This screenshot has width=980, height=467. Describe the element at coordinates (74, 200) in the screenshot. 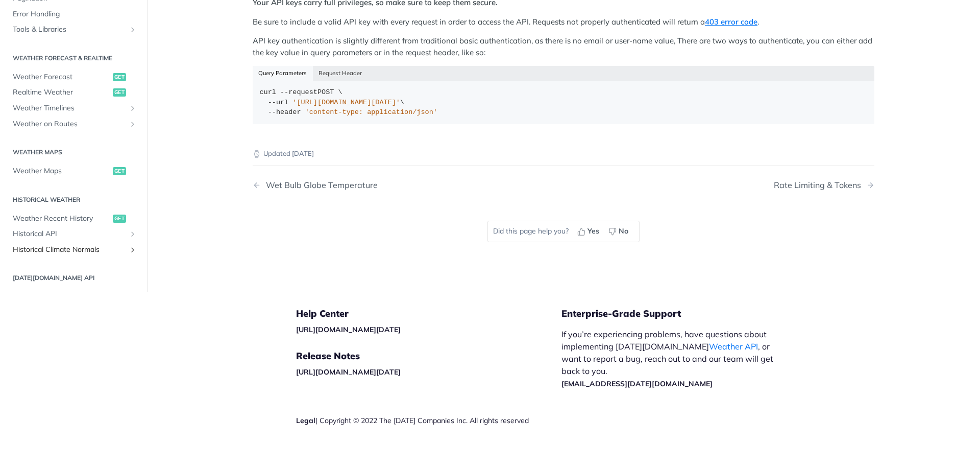

I see `h2: Historical Weather` at that location.